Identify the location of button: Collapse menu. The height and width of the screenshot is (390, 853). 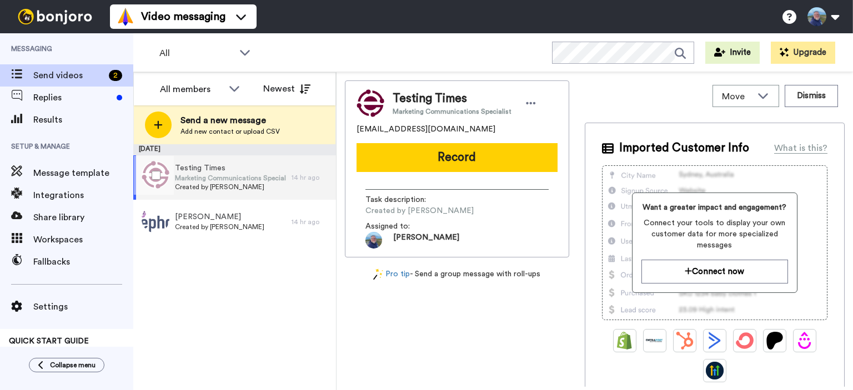
(67, 365).